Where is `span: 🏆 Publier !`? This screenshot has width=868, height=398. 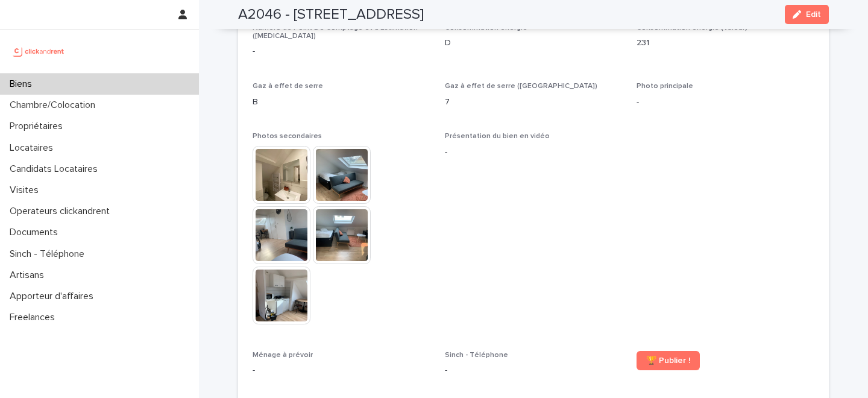
span: 🏆 Publier ! is located at coordinates (668, 360).